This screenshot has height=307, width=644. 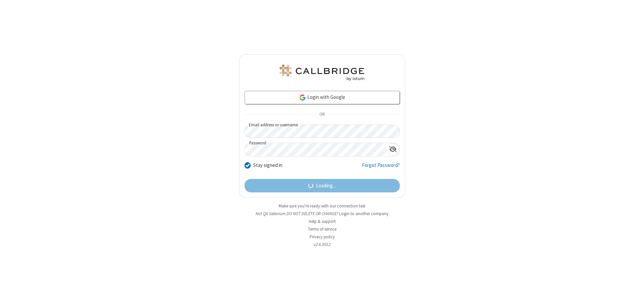 What do you see at coordinates (315, 149) in the screenshot?
I see `input: Password` at bounding box center [315, 149].